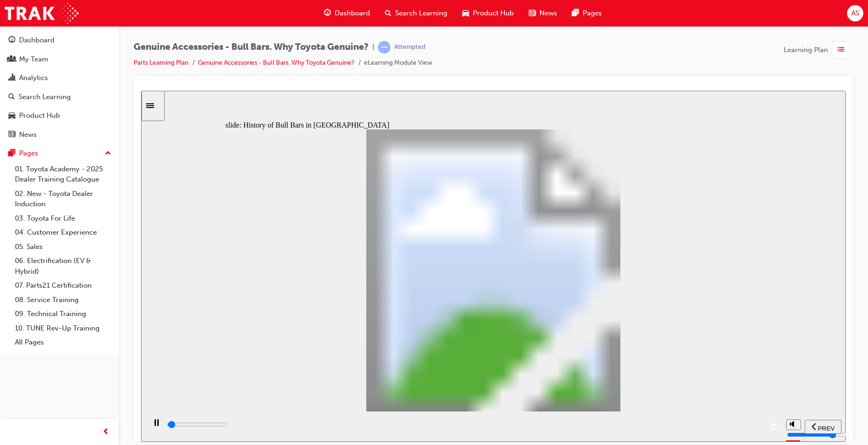 This screenshot has height=445, width=868. Describe the element at coordinates (806, 50) in the screenshot. I see `span: Learning Plan` at that location.